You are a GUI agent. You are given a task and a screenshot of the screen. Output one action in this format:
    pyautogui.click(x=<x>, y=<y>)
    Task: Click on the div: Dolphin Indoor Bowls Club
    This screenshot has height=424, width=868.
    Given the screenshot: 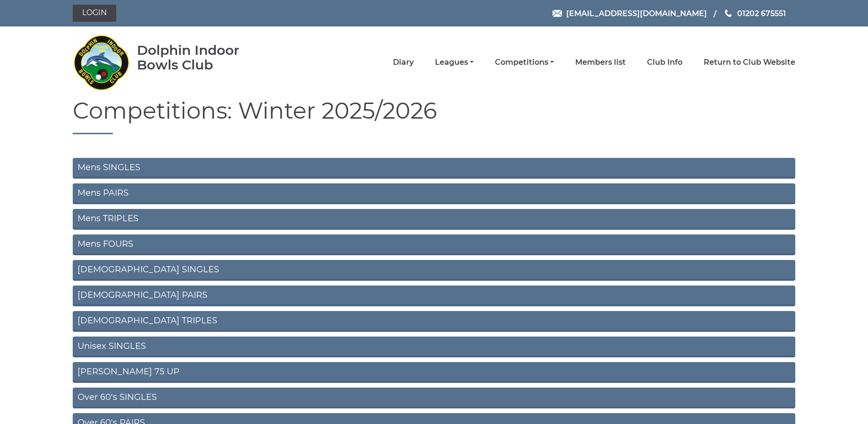 What is the action you would take?
    pyautogui.click(x=203, y=57)
    